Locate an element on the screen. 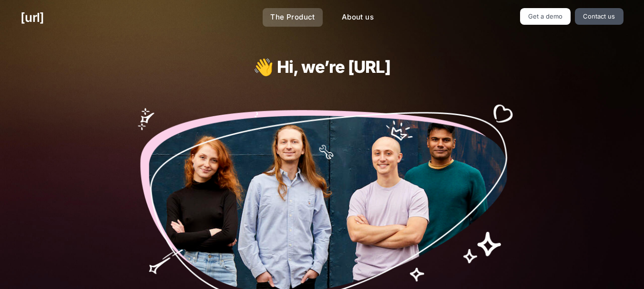 The image size is (644, 289). a: Contact us is located at coordinates (599, 16).